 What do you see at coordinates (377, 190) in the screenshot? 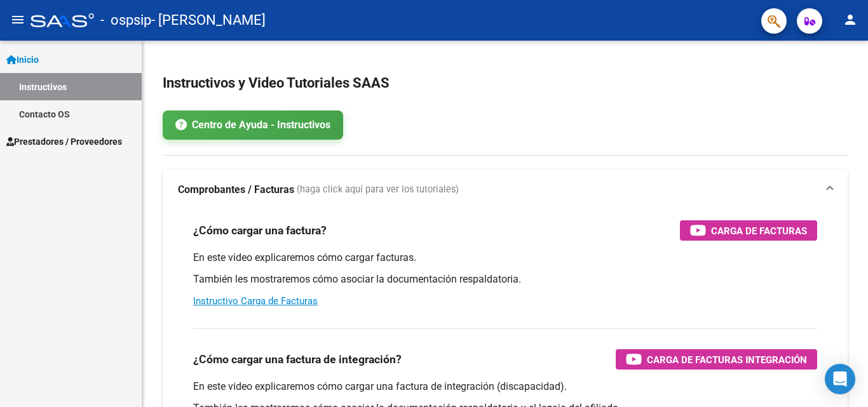
I see `span: (haga click aquí para ver los tutoriales)` at bounding box center [377, 190].